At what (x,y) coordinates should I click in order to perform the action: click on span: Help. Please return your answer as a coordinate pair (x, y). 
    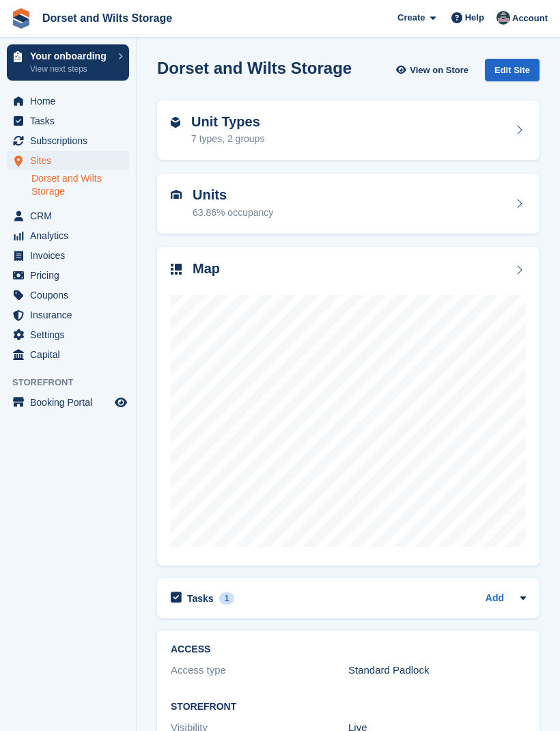
    Looking at the image, I should click on (475, 18).